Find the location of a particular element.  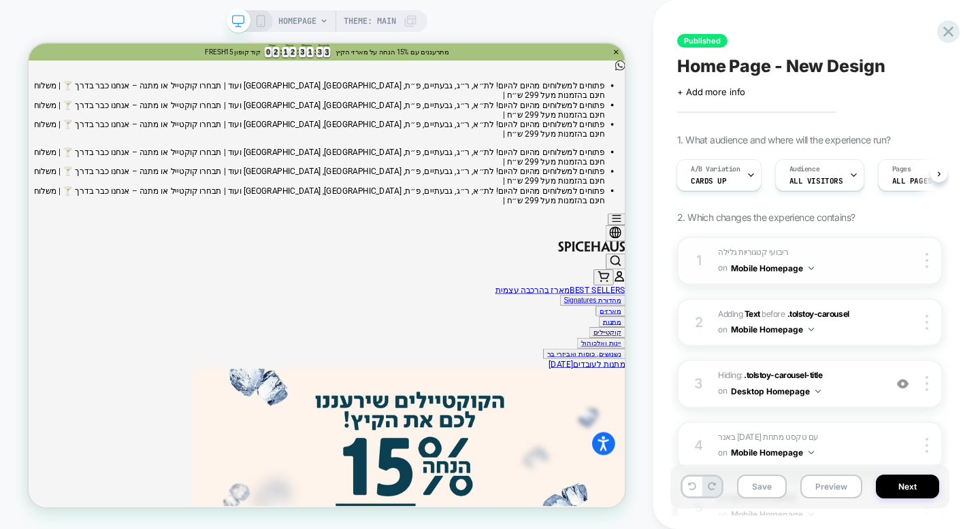

a: מהדורת Signatures is located at coordinates (752, 342).